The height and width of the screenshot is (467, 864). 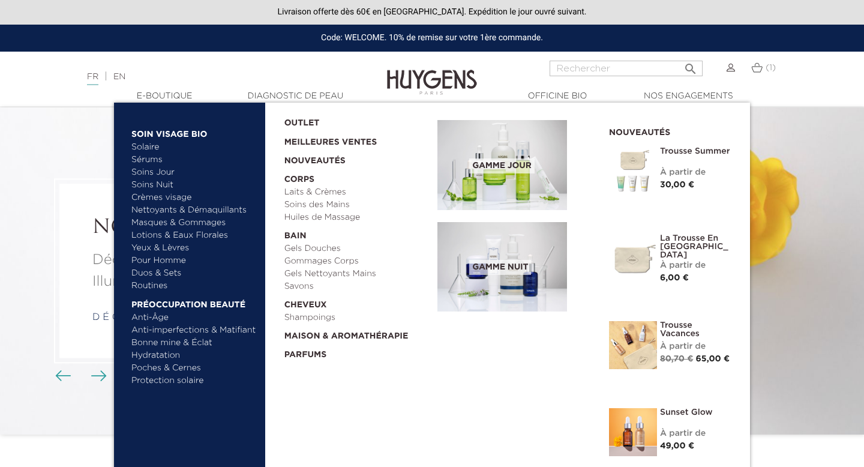 What do you see at coordinates (357, 217) in the screenshot?
I see `a: Huiles de Massage` at bounding box center [357, 217].